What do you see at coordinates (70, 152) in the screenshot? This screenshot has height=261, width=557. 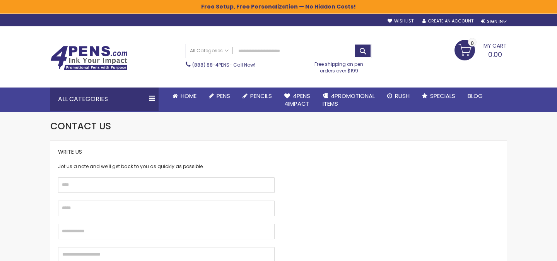 I see `span: Write Us` at bounding box center [70, 152].